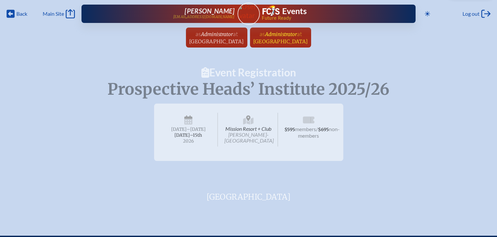 The width and height of the screenshot is (497, 237). What do you see at coordinates (59, 14) in the screenshot?
I see `a: Main Site` at bounding box center [59, 14].